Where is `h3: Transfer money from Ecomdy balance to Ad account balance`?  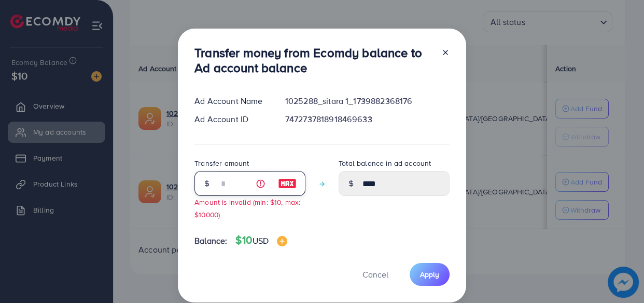
h3: Transfer money from Ecomdy balance to Ad account balance is located at coordinates (314, 60).